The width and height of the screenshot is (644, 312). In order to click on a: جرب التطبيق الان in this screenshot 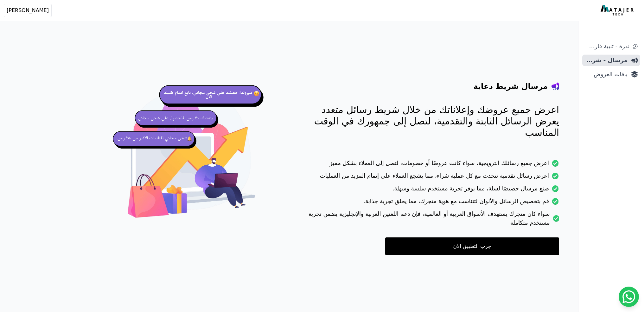, I will do `click(472, 246)`.